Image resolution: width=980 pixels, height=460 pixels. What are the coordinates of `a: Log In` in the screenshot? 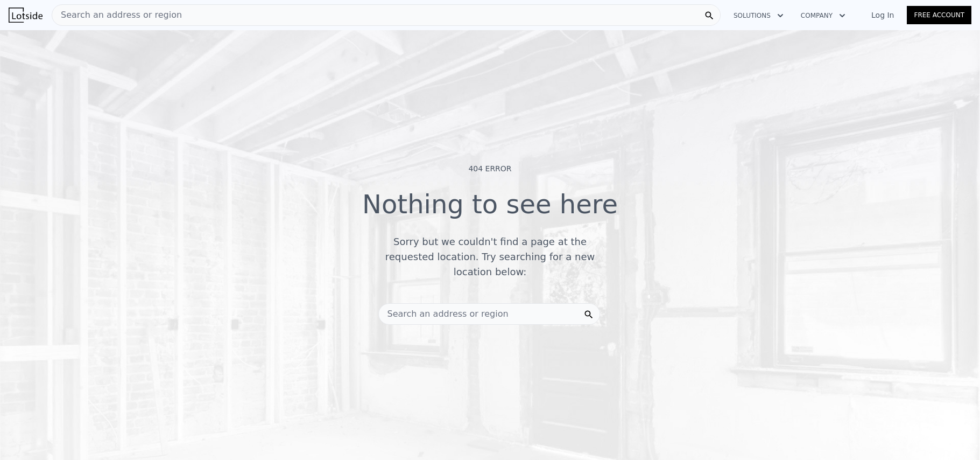 It's located at (882, 15).